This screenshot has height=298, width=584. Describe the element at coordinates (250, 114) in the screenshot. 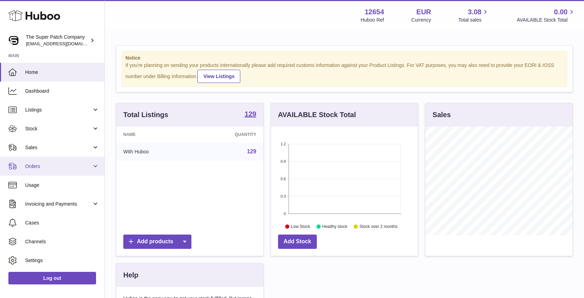

I see `strong: 129` at that location.